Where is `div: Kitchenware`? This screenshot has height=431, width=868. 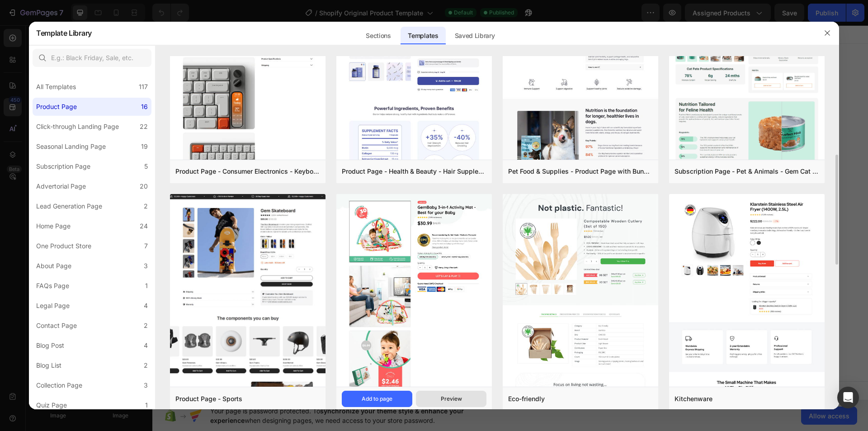 div: Kitchenware is located at coordinates (693, 399).